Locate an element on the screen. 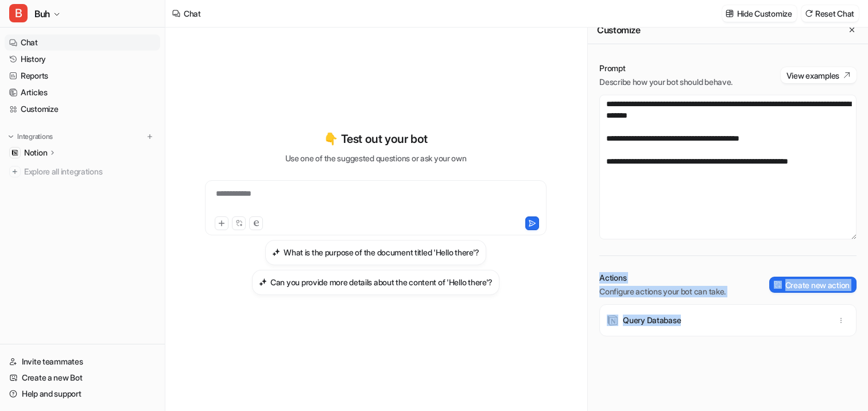 The width and height of the screenshot is (868, 411). p: Actions is located at coordinates (662, 278).